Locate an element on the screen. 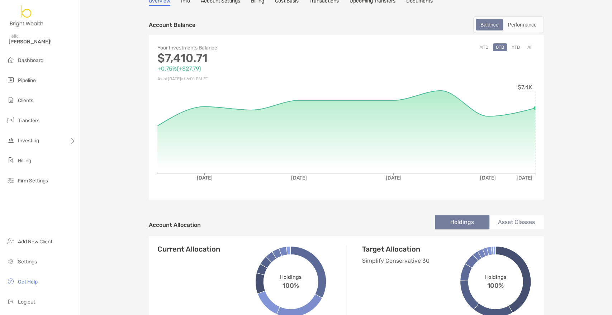 The width and height of the screenshot is (612, 315). p: +0.75% ( +$27.79 ) is located at coordinates (252, 69).